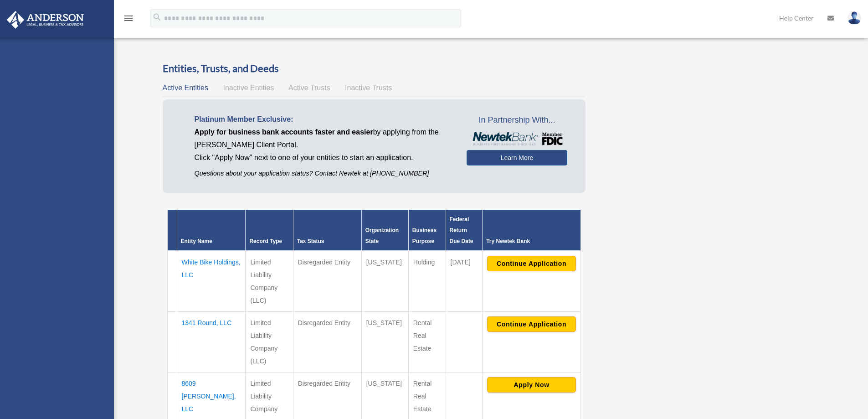 This screenshot has width=868, height=419. Describe the element at coordinates (45, 20) in the screenshot. I see `img: Anderson Advisors Platinum Portal` at that location.